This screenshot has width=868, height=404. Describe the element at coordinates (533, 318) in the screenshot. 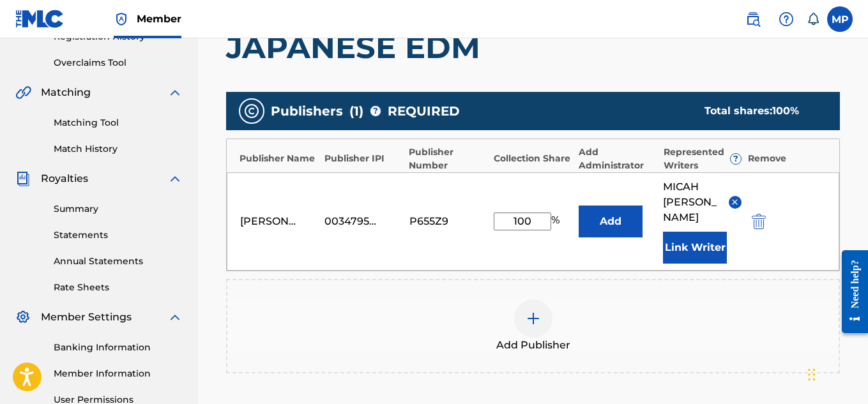

I see `img: add` at that location.